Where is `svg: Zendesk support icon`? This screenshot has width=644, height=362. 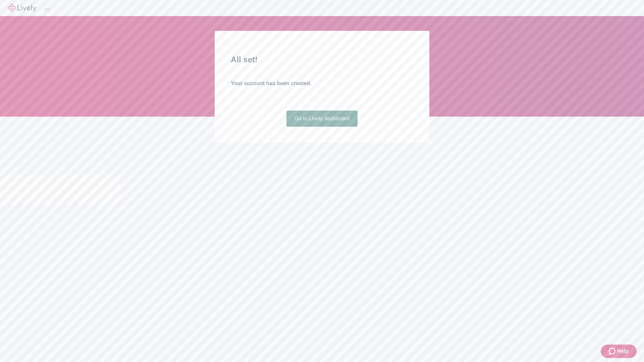 svg: Zendesk support icon is located at coordinates (613, 351).